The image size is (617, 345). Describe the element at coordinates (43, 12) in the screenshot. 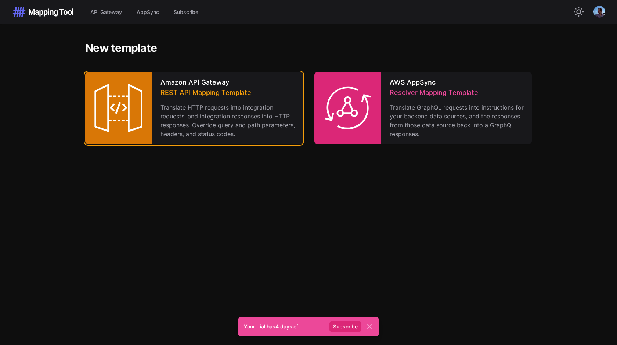

I see `a: Mapping Tool` at that location.